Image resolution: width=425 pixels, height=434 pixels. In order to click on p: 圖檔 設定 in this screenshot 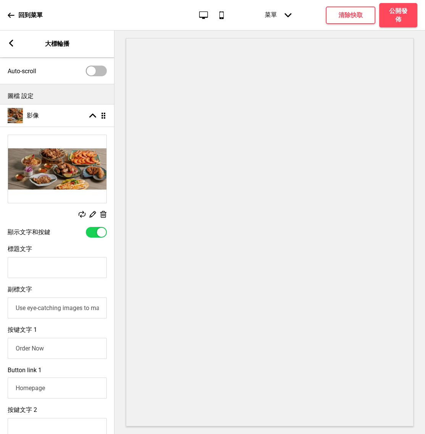, I will do `click(57, 96)`.